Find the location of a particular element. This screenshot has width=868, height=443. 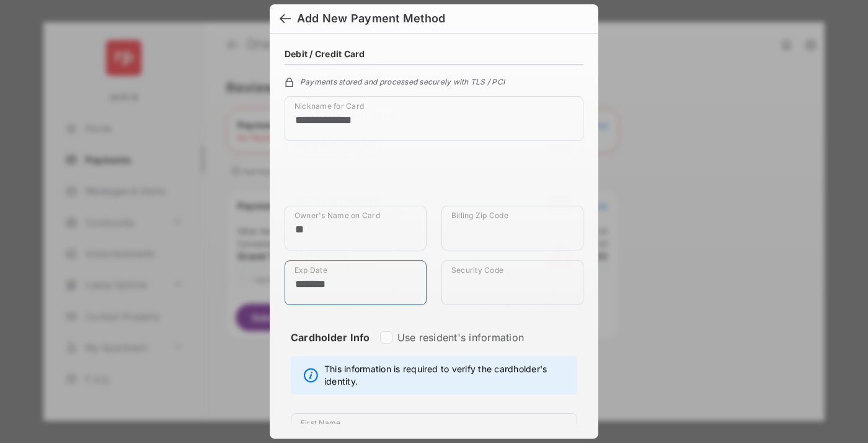

h4: Debit / Credit Card is located at coordinates (325, 53).